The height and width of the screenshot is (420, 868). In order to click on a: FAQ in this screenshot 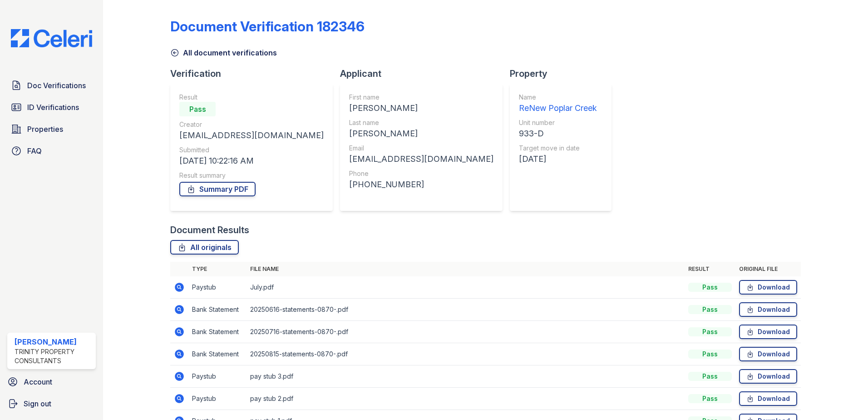, I will do `click(52, 151)`.